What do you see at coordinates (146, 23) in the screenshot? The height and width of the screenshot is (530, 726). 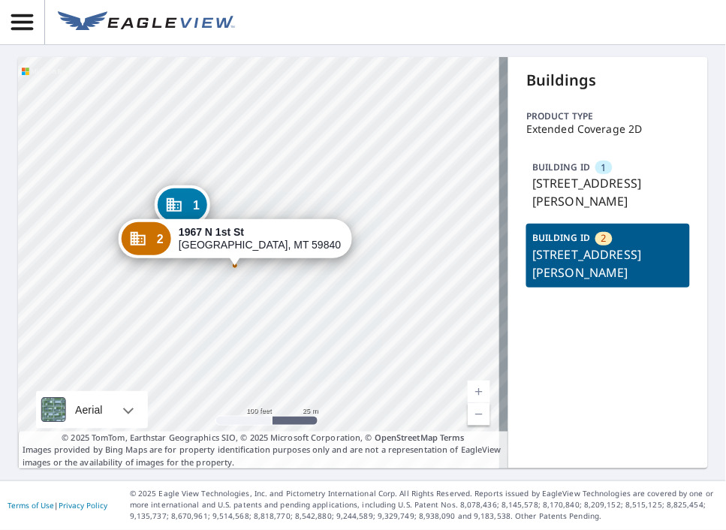 I see `img: EV Logo` at bounding box center [146, 23].